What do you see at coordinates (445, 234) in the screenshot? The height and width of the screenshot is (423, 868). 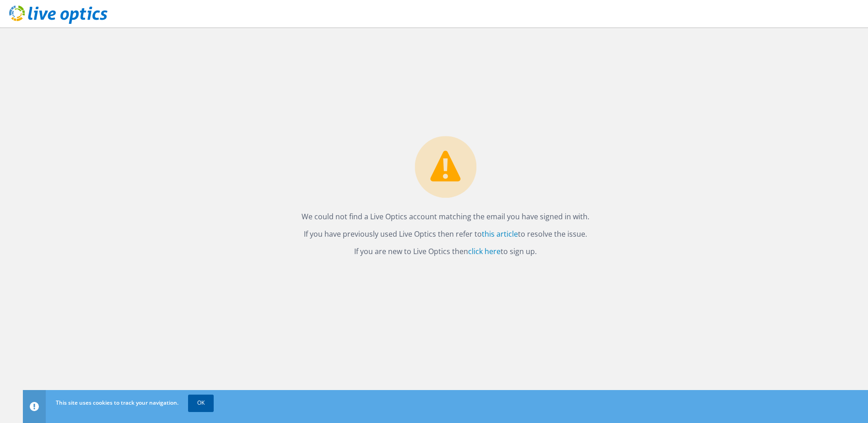 I see `p: If you have previously used Live Optics then refer to to resolve the issue.` at bounding box center [445, 234].